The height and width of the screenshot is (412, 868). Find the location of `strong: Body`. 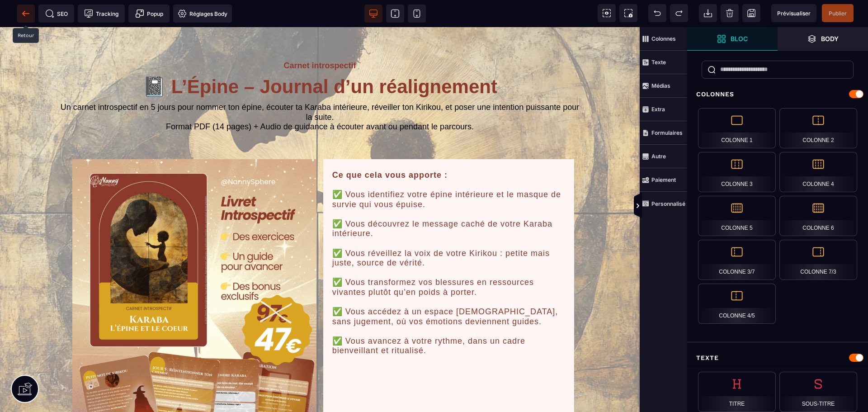

strong: Body is located at coordinates (830, 39).